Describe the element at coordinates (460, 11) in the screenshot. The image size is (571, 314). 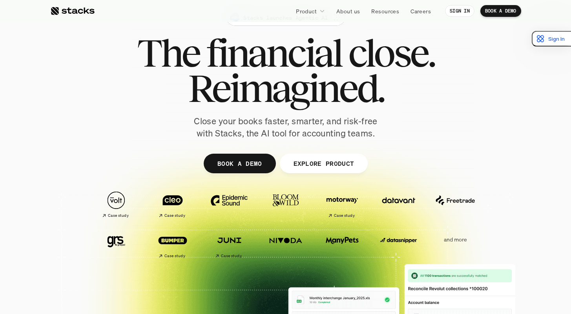
I see `p: SIGN IN` at that location.